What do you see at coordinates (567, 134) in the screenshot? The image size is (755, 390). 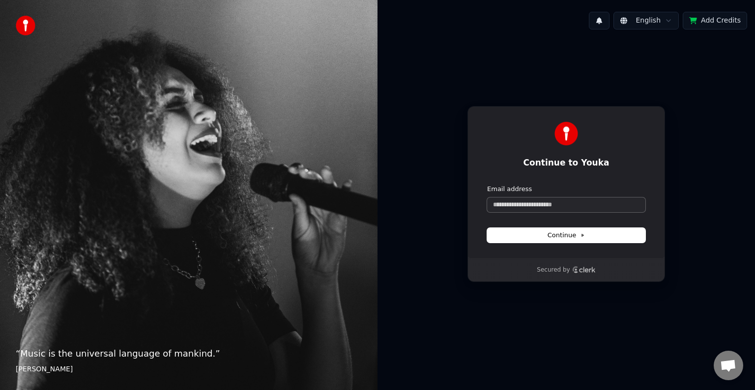 I see `img: Youka` at bounding box center [567, 134].